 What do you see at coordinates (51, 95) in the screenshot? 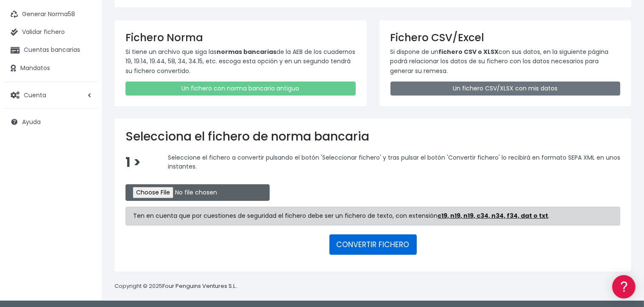
I see `a: Cuenta` at bounding box center [51, 95].